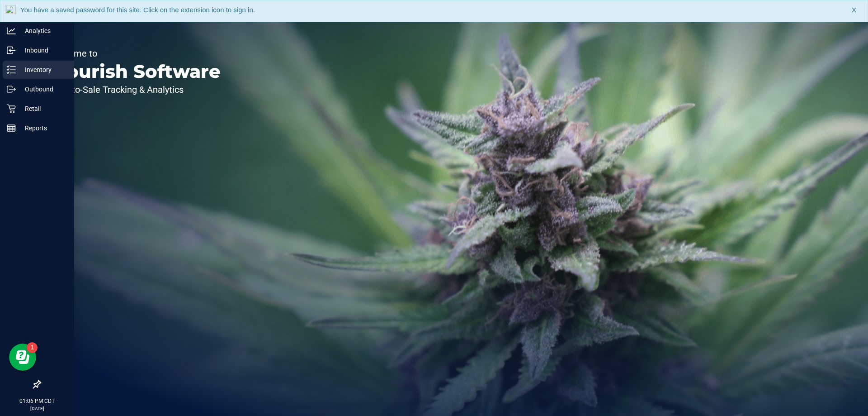 The image size is (868, 416). Describe the element at coordinates (11, 109) in the screenshot. I see `inline-svg: Retail` at that location.